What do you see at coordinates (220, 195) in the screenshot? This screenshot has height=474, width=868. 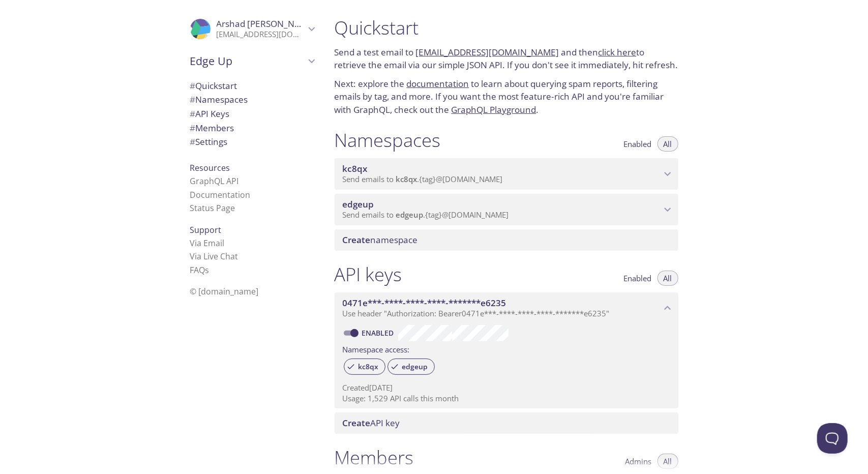 I see `a: Documentation` at bounding box center [220, 195].